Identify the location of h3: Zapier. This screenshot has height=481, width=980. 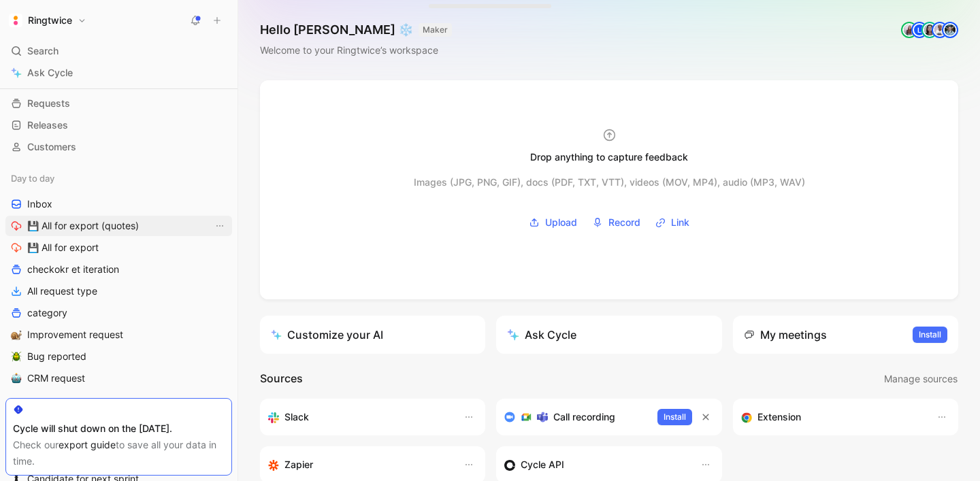
(299, 465).